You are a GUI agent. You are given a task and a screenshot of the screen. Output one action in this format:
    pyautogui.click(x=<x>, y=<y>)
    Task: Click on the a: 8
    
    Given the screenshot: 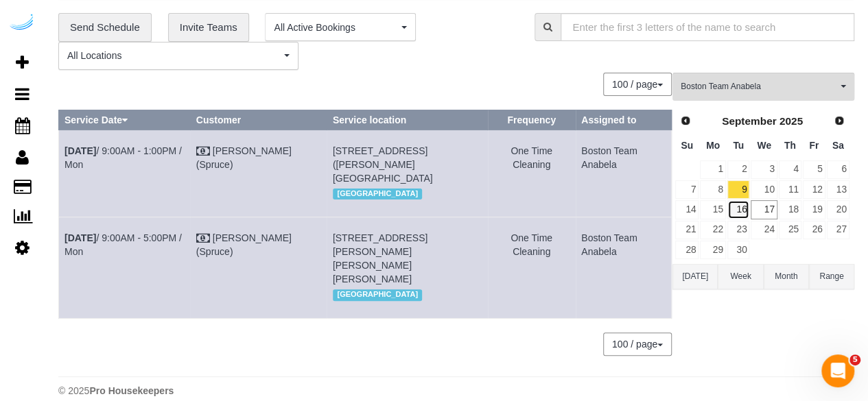 What is the action you would take?
    pyautogui.click(x=713, y=189)
    